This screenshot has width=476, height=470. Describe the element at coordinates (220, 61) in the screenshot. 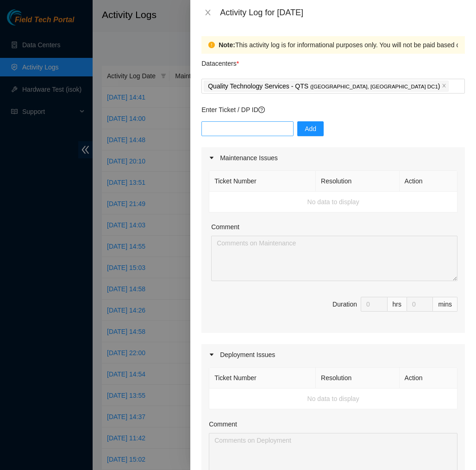

I see `p: Datacenters` at that location.